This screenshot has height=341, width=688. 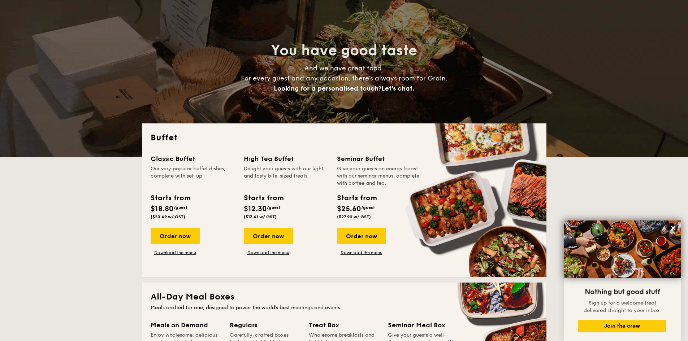 I want to click on span: ($13.41 w/ GST), so click(x=260, y=217).